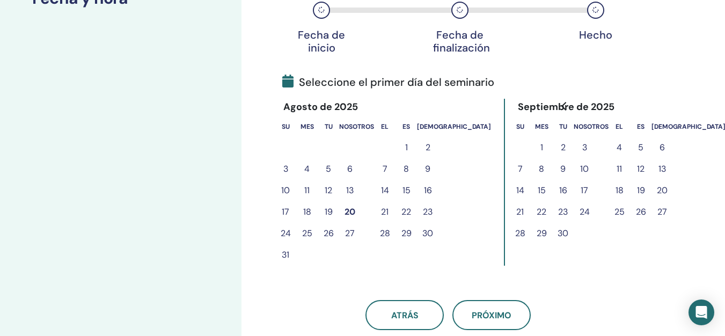 Image resolution: width=725 pixels, height=336 pixels. What do you see at coordinates (492, 315) in the screenshot?
I see `font: Próximo` at bounding box center [492, 315].